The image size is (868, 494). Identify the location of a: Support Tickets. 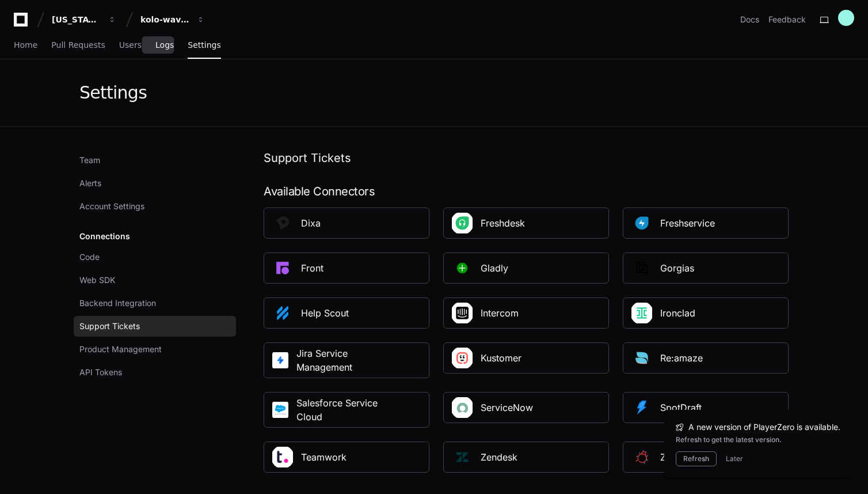
(155, 326).